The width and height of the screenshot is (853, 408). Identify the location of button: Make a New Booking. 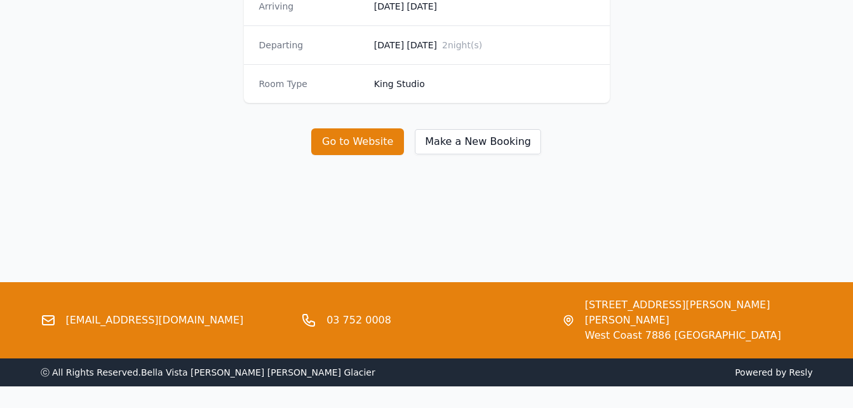
(477, 142).